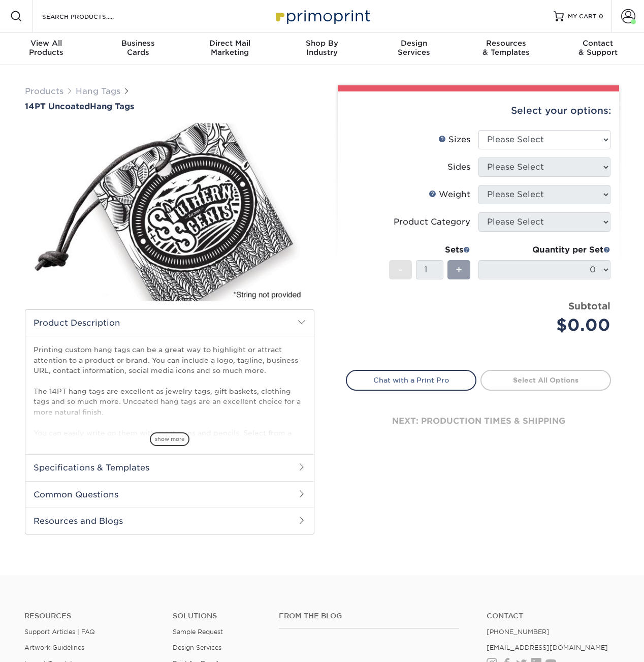 This screenshot has height=662, width=644. Describe the element at coordinates (170, 494) in the screenshot. I see `h2: Common Questions` at that location.